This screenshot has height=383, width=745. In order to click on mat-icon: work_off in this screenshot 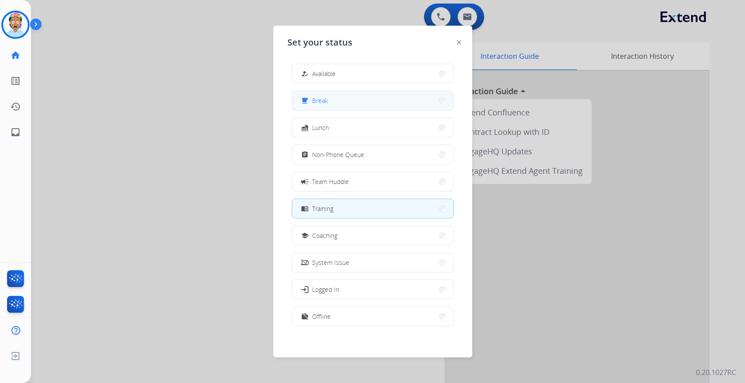, I will do `click(304, 316)`.